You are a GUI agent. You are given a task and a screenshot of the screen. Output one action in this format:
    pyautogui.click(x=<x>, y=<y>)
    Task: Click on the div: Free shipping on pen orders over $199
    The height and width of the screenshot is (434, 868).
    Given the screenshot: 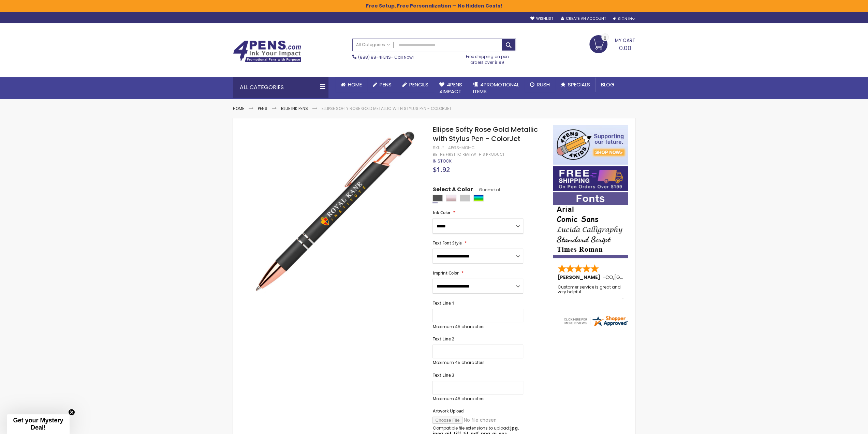 What is the action you would take?
    pyautogui.click(x=488, y=58)
    